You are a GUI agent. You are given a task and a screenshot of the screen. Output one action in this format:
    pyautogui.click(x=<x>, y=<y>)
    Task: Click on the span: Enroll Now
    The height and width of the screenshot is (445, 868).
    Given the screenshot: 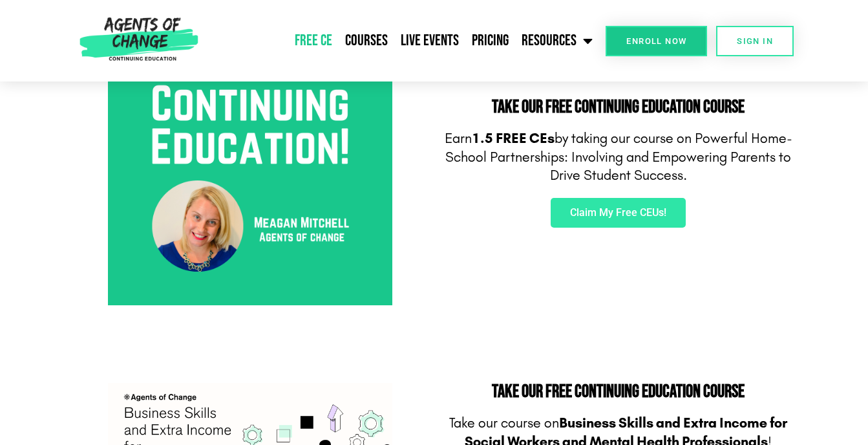 What is the action you would take?
    pyautogui.click(x=656, y=41)
    